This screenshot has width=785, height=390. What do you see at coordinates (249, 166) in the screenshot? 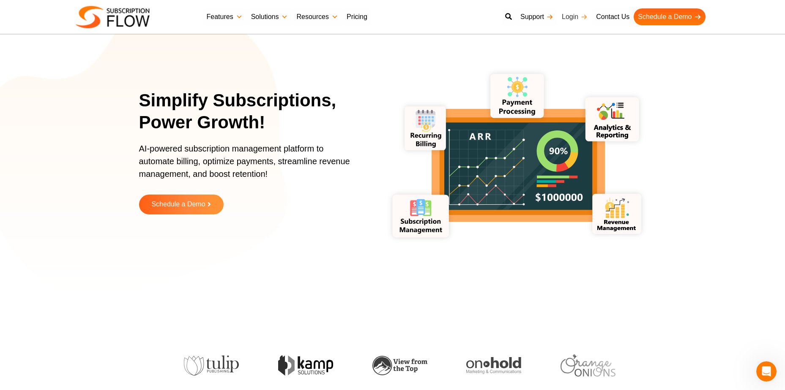
I see `p: AI-powered subscription management platform to automate billing, optimize payments, streamline re...` at bounding box center [249, 166].